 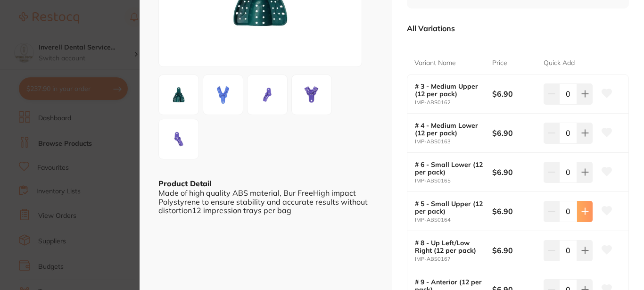 What do you see at coordinates (454, 181) in the screenshot?
I see `small: IMP-ABS0165` at bounding box center [454, 181].